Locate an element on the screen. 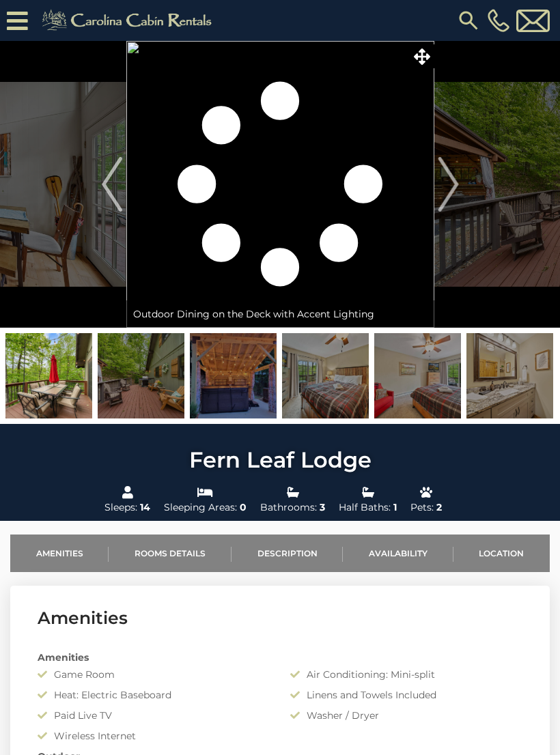  img: 168689138 is located at coordinates (140, 376).